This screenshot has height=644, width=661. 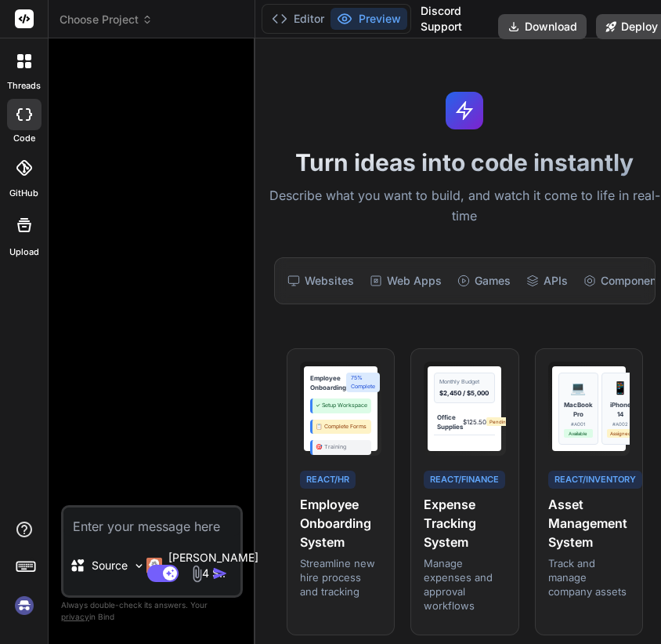 I want to click on div: React/Finance, so click(x=465, y=479).